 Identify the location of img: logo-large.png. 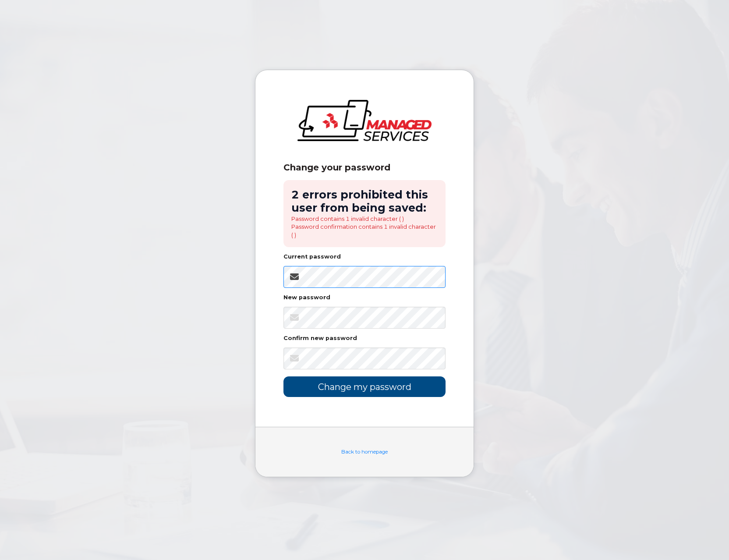
(364, 120).